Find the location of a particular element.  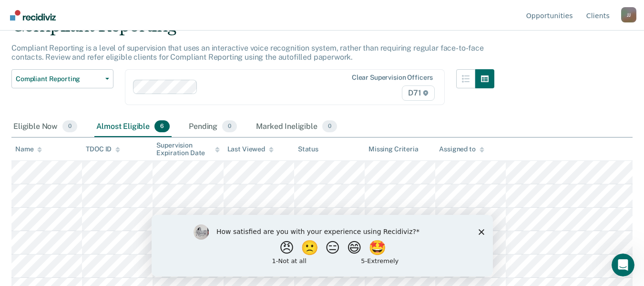

span: D71 is located at coordinates (418, 93).